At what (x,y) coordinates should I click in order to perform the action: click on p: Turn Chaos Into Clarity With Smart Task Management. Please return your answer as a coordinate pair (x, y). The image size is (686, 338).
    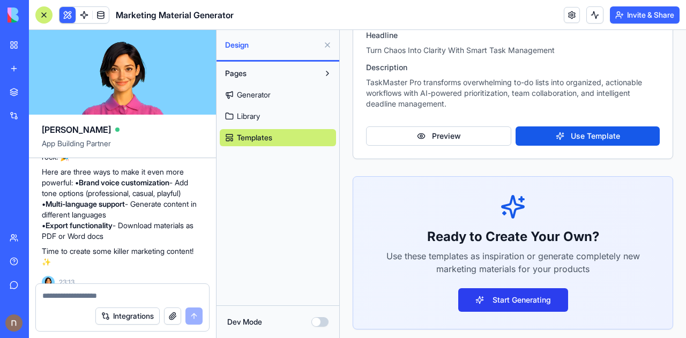
    Looking at the image, I should click on (173, 20).